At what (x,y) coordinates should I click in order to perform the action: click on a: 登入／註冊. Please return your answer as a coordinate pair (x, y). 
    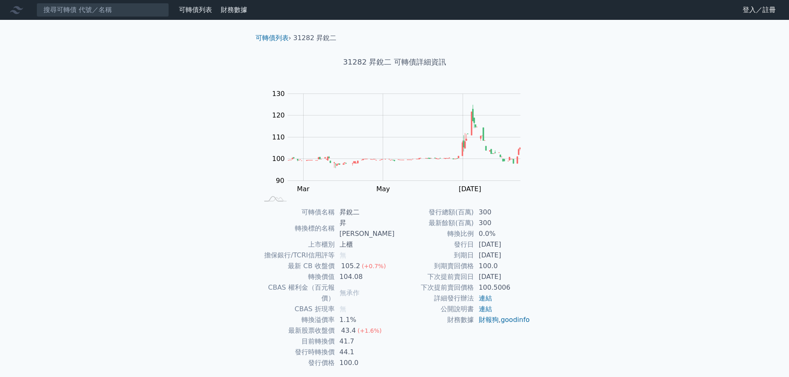
    Looking at the image, I should click on (759, 10).